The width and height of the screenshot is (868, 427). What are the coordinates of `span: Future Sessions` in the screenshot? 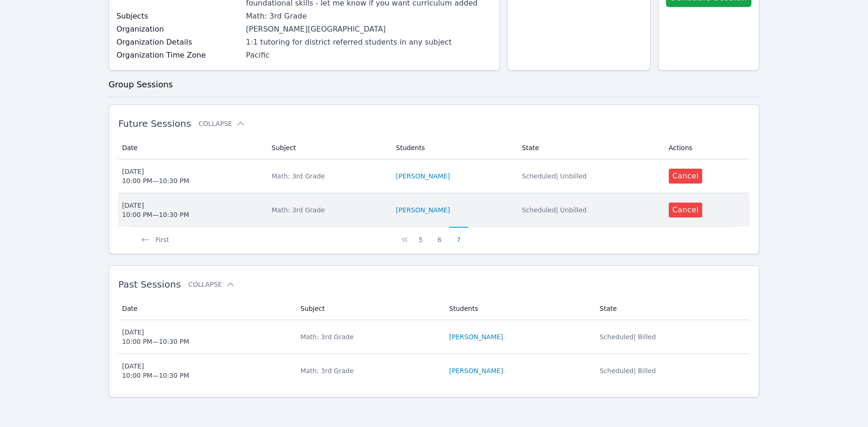 It's located at (155, 124).